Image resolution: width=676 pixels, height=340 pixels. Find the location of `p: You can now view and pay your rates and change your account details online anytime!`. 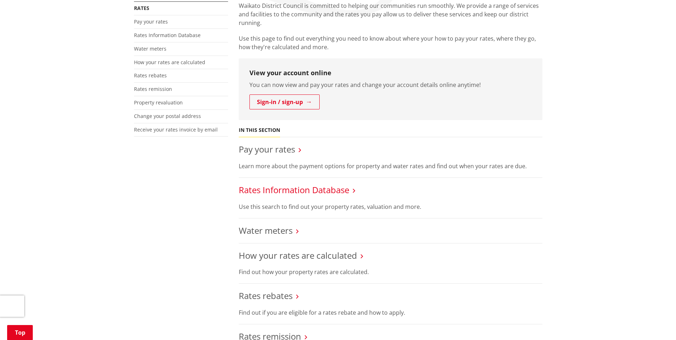

p: You can now view and pay your rates and change your account details online anytime! is located at coordinates (391, 85).